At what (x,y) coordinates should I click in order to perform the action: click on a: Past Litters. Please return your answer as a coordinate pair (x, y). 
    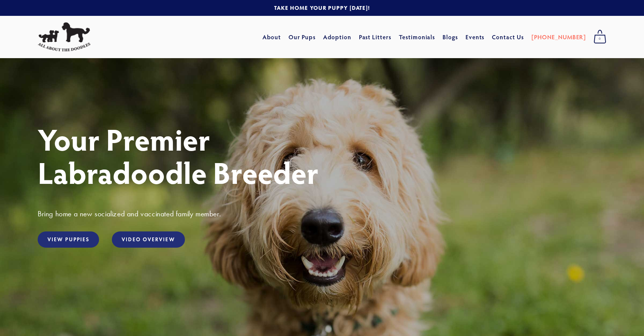
    Looking at the image, I should click on (375, 37).